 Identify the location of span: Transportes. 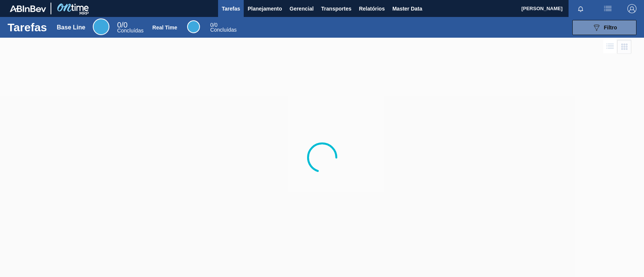
(336, 9).